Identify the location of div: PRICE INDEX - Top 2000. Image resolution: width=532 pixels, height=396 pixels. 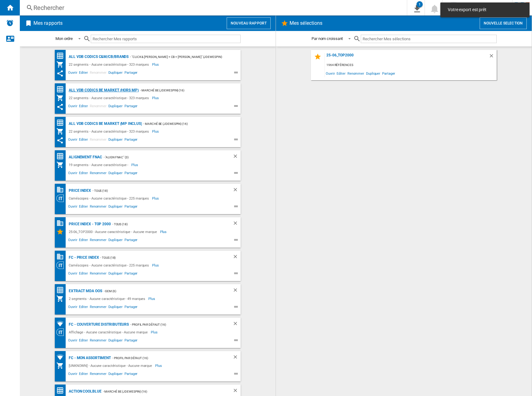
(89, 224).